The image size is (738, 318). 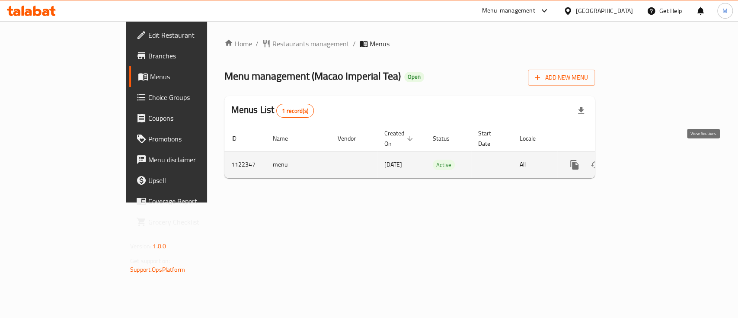 I want to click on a: Coupons, so click(x=189, y=118).